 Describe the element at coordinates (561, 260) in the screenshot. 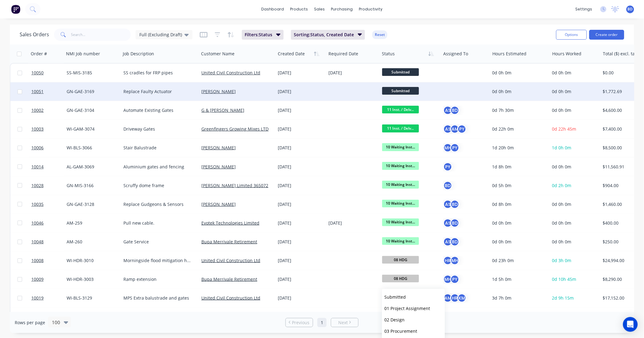

I see `span: 0d 3h 0m` at that location.